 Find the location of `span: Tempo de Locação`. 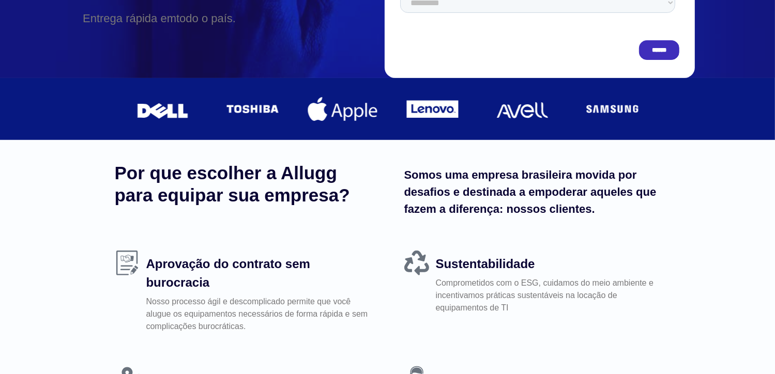

span: Tempo de Locação is located at coordinates (170, 175).